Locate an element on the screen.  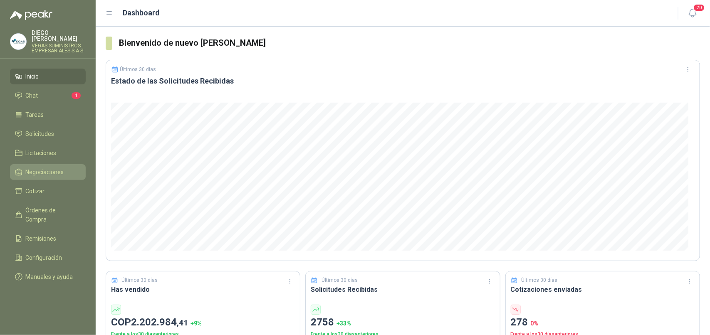
h3: Estado de las Solicitudes Recibidas is located at coordinates (403, 81).